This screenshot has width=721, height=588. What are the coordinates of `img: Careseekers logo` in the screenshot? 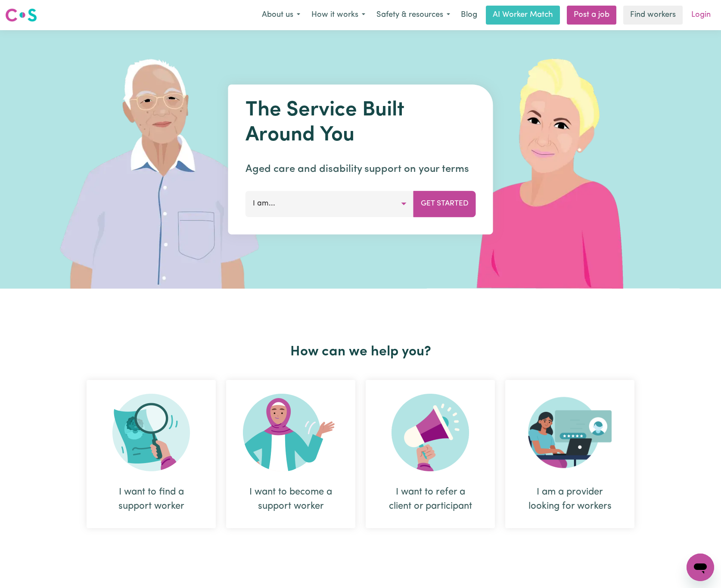 It's located at (22, 15).